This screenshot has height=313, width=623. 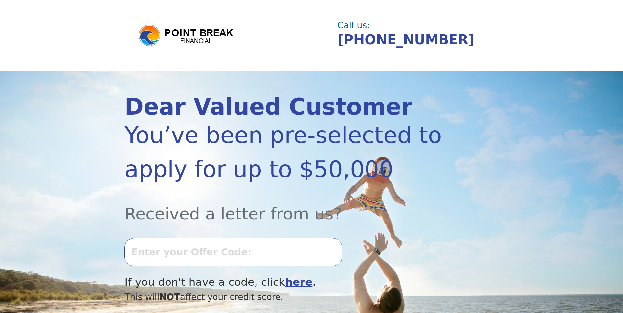 I want to click on a: here, so click(x=299, y=282).